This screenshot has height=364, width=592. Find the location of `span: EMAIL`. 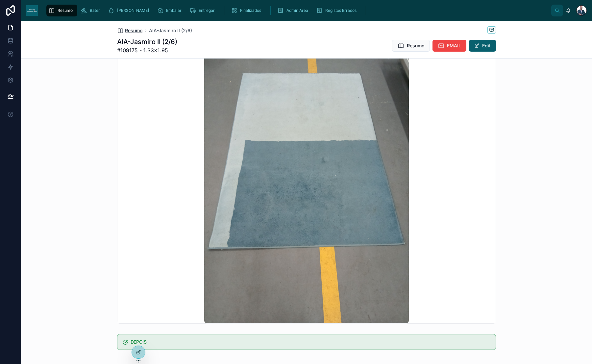

span: EMAIL is located at coordinates (454, 46).